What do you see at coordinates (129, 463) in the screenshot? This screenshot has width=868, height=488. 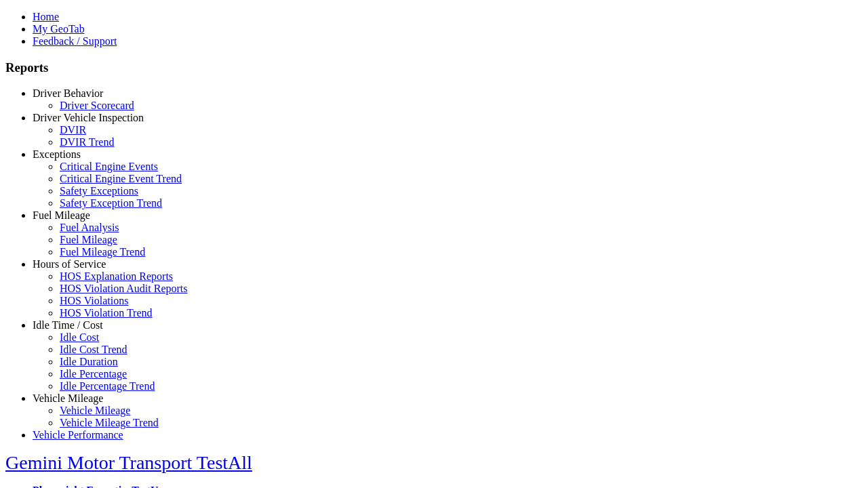 I see `a: Gemini Motor Transport TestAll` at bounding box center [129, 463].